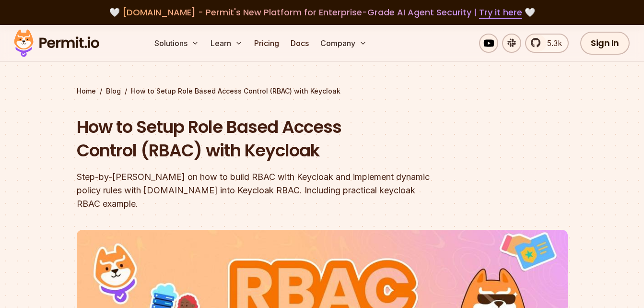 The image size is (644, 308). I want to click on img: Permit logo, so click(57, 43).